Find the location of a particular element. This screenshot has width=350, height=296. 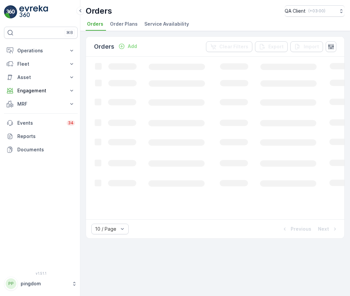

button: Clear Filters is located at coordinates (229, 47).